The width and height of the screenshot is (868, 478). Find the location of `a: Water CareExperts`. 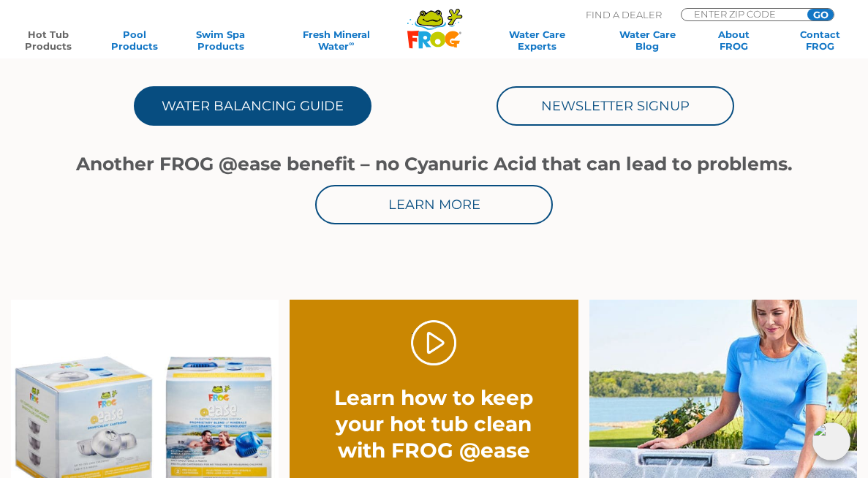

a: Water CareExperts is located at coordinates (538, 41).